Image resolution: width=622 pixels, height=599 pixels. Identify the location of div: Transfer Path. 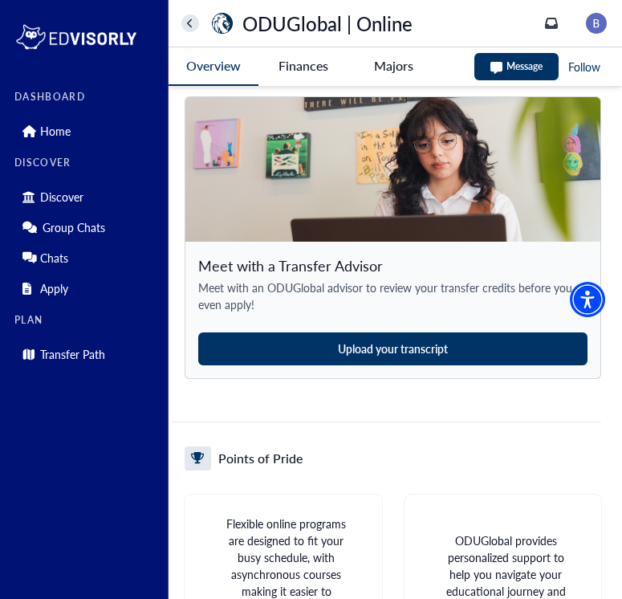
(86, 354).